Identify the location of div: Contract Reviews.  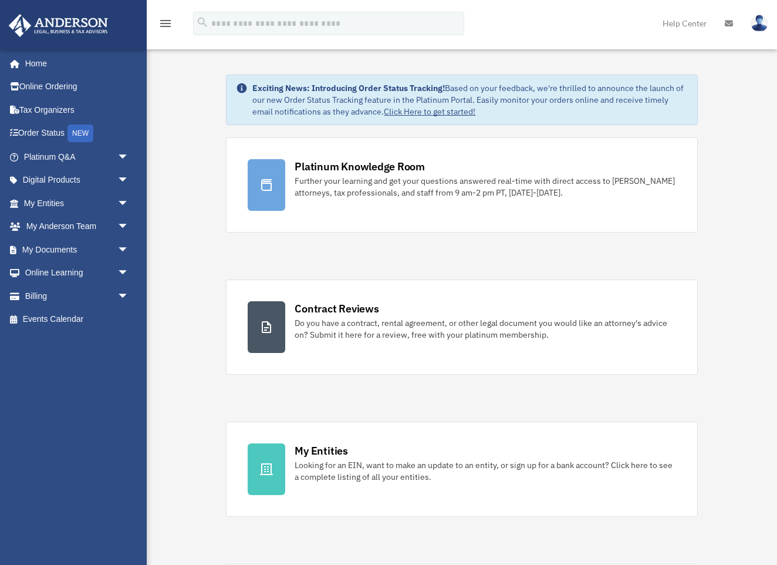
(336, 308).